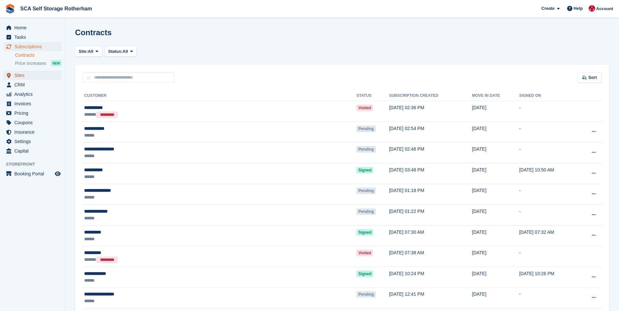  What do you see at coordinates (373, 96) in the screenshot?
I see `th: Status` at bounding box center [373, 96].